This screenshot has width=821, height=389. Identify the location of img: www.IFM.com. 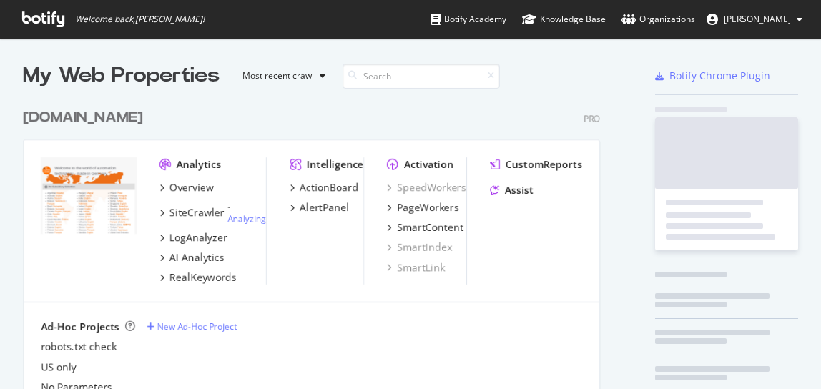
(89, 195).